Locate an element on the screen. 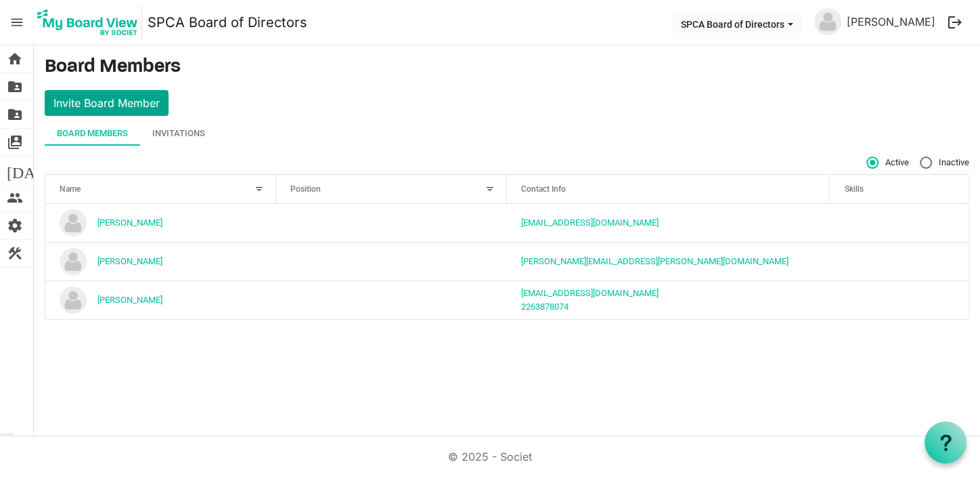 The image size is (980, 477). img: My Board View Logo is located at coordinates (87, 22).